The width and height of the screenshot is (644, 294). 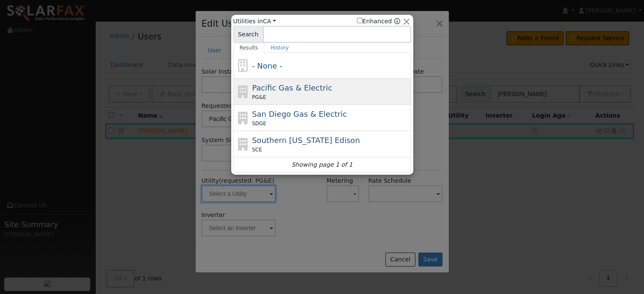 What do you see at coordinates (259, 124) in the screenshot?
I see `span: SDGE` at bounding box center [259, 124].